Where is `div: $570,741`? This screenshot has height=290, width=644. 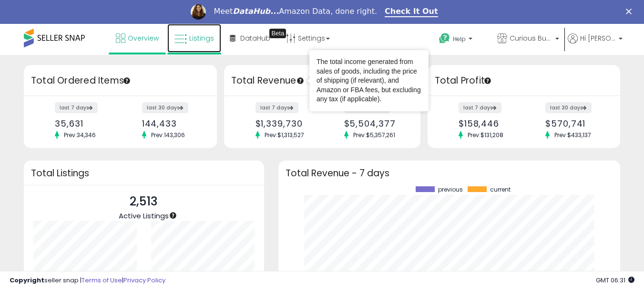
div: $570,741 is located at coordinates (574, 123).